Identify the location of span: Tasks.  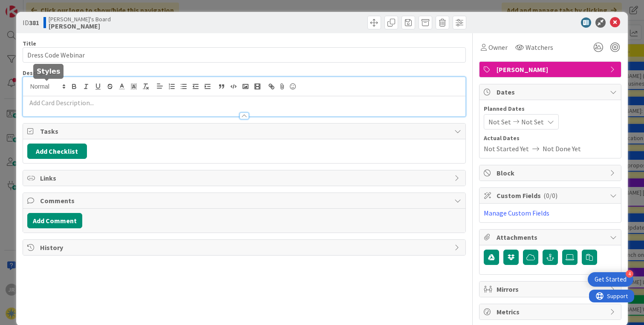
(245, 131).